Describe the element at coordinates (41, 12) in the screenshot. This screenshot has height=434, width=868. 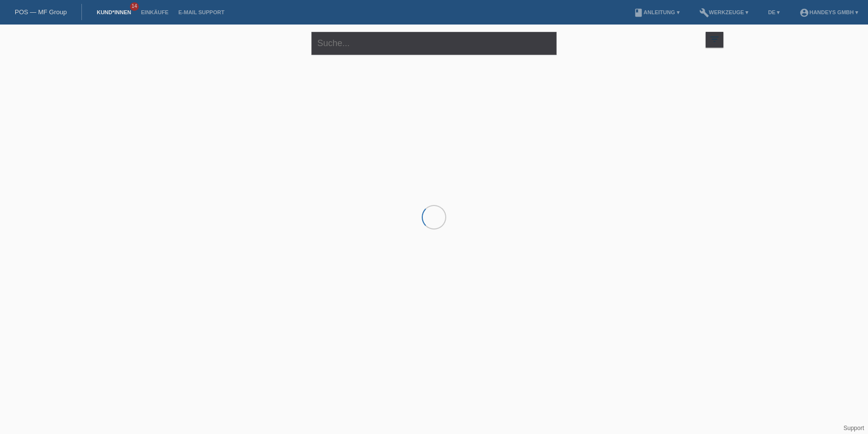
I see `a: POS — MF Group` at that location.